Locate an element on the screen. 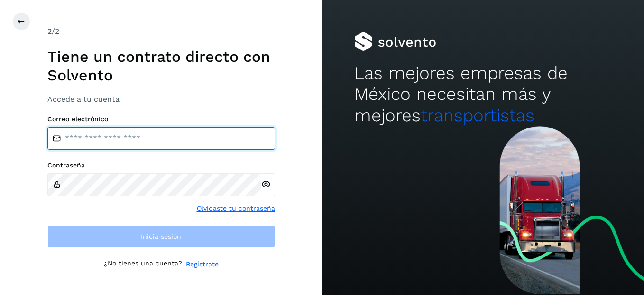 The image size is (644, 295). h3: Accede a tu cuenta is located at coordinates (161, 99).